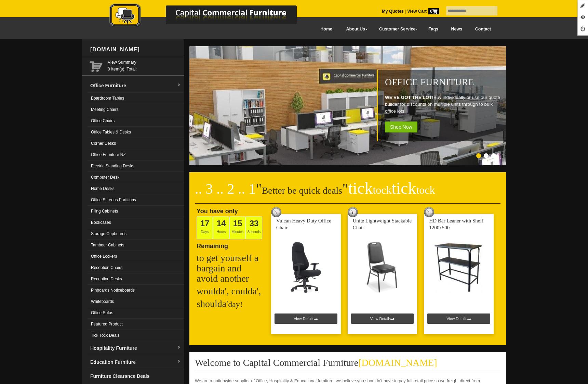 The width and height of the screenshot is (588, 384). I want to click on a: Education Furnituredropdown, so click(135, 362).